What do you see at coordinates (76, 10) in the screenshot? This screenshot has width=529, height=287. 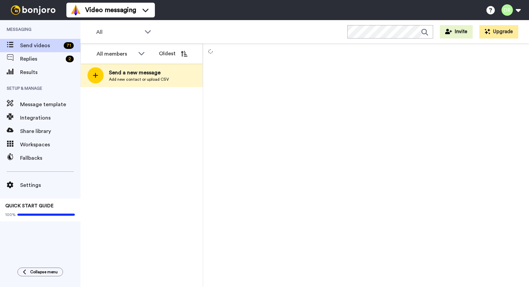 I see `img: vm-color.svg` at bounding box center [76, 10].